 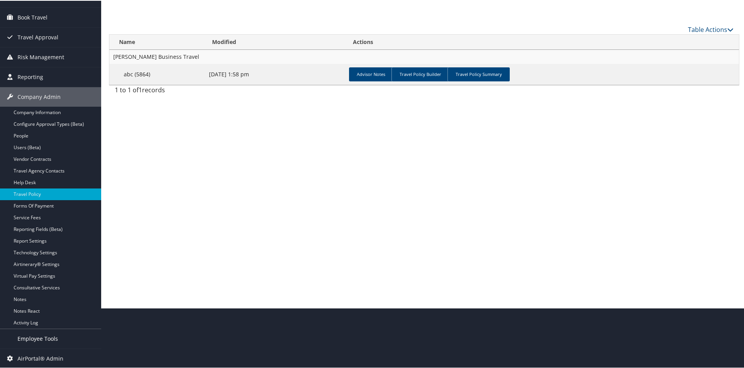 I want to click on span: Reporting, so click(x=30, y=76).